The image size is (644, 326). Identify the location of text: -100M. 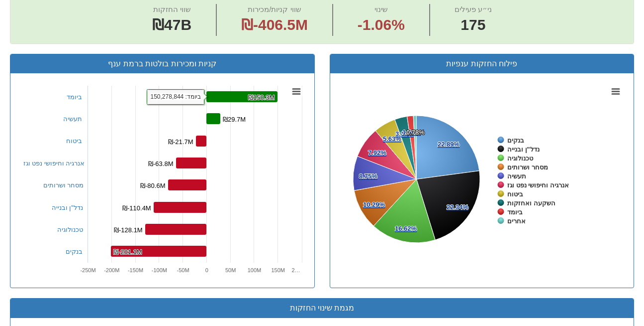
(158, 270).